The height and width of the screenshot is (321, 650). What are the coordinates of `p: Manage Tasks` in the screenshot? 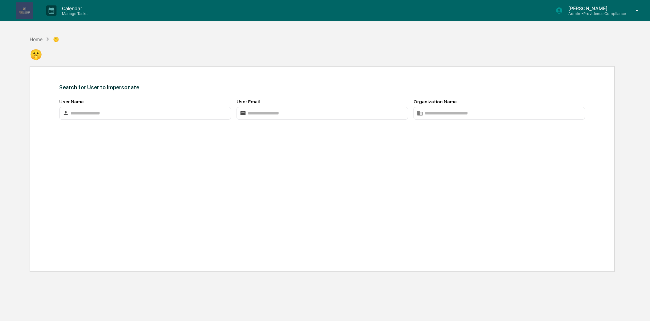 It's located at (73, 14).